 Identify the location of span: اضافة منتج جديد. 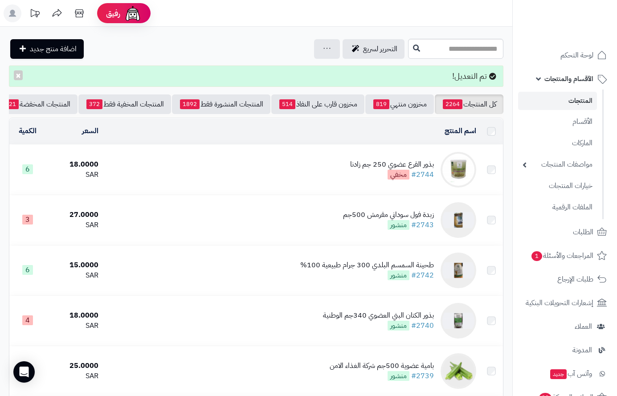
(53, 49).